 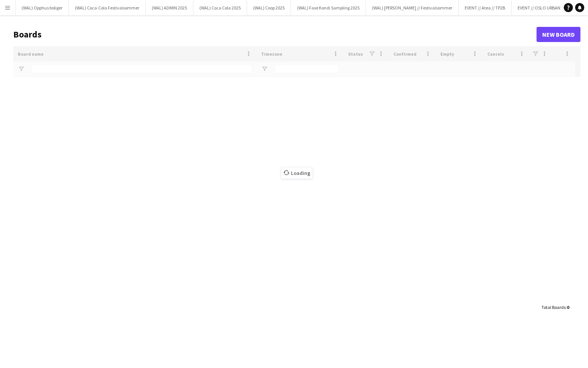 I want to click on button: (WAL) ADMIN 2025, so click(x=169, y=7).